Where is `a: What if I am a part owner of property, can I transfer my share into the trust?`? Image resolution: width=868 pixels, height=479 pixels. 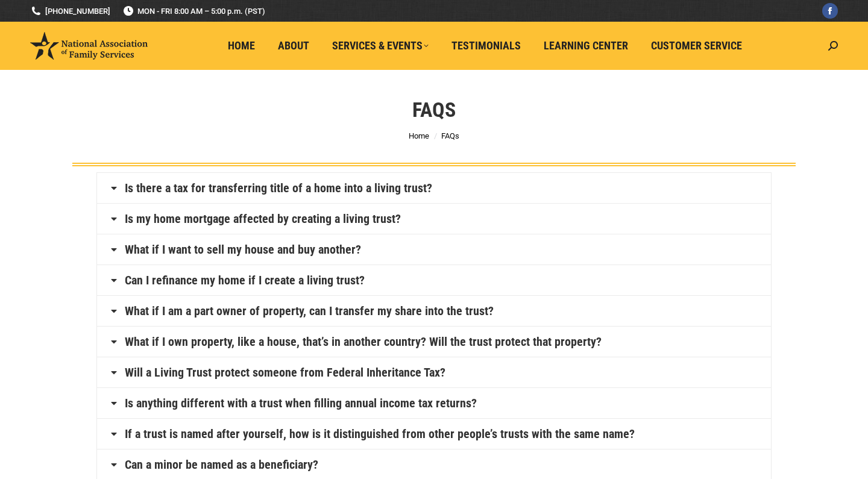 a: What if I am a part owner of property, can I transfer my share into the trust? is located at coordinates (309, 311).